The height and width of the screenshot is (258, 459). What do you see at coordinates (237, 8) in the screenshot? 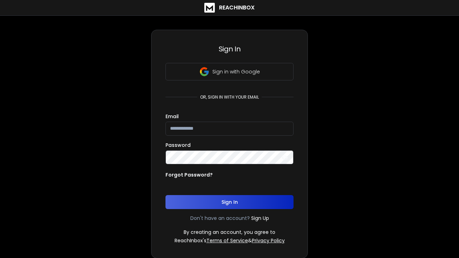
I see `h1: ReachInbox` at bounding box center [237, 8].